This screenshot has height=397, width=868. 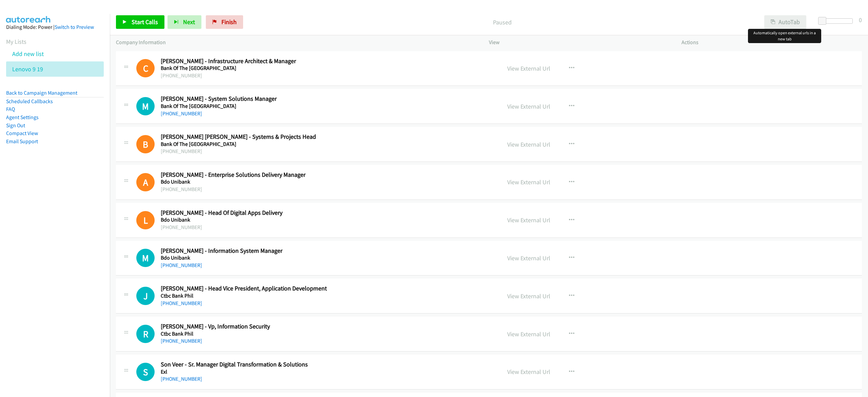 I want to click on p: Company Information, so click(x=296, y=42).